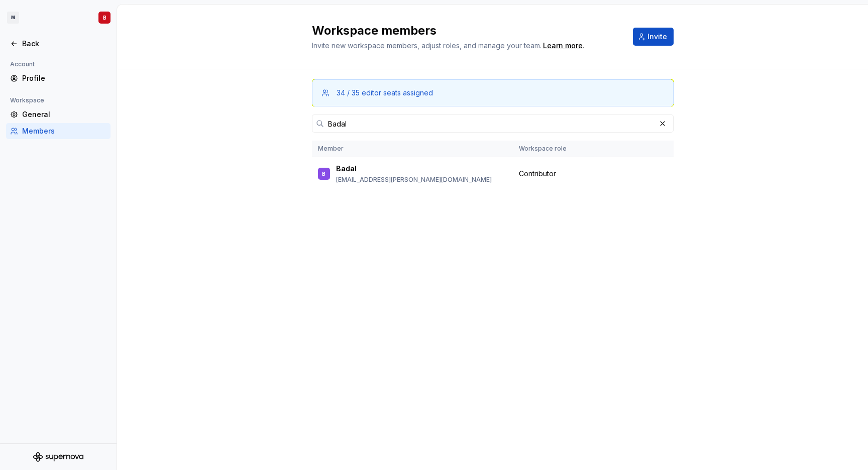  I want to click on div: Profile, so click(65, 78).